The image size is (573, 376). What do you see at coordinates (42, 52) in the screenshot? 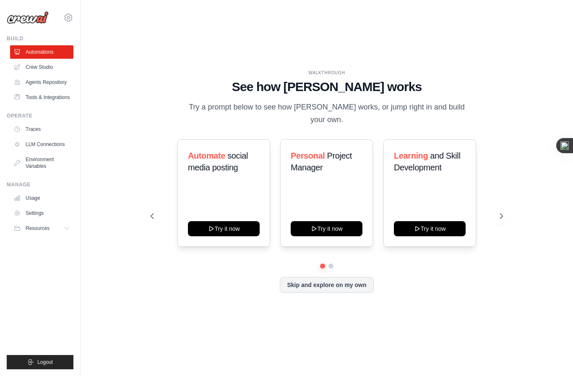
I see `a: Automations` at bounding box center [42, 52].